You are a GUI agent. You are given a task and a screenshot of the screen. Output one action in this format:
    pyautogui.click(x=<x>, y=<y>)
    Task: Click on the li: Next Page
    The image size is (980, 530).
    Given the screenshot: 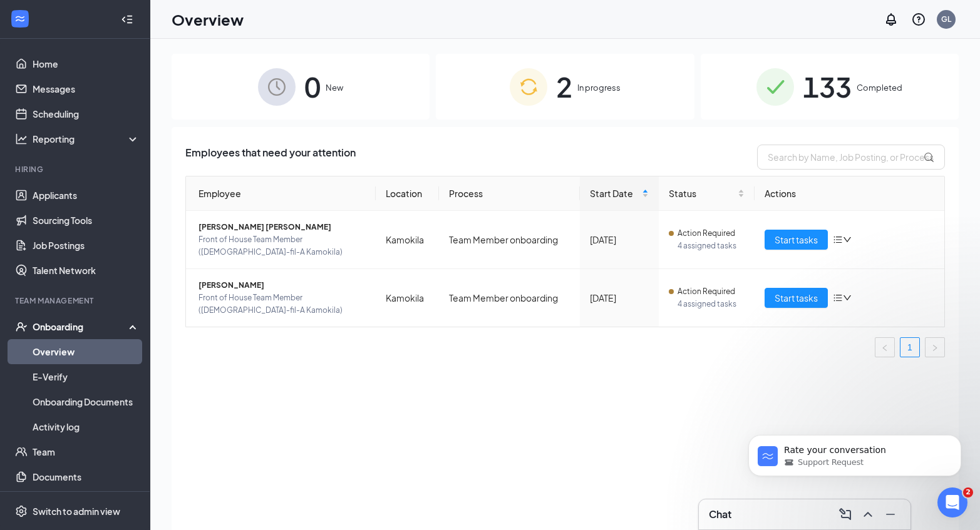 What is the action you would take?
    pyautogui.click(x=935, y=347)
    